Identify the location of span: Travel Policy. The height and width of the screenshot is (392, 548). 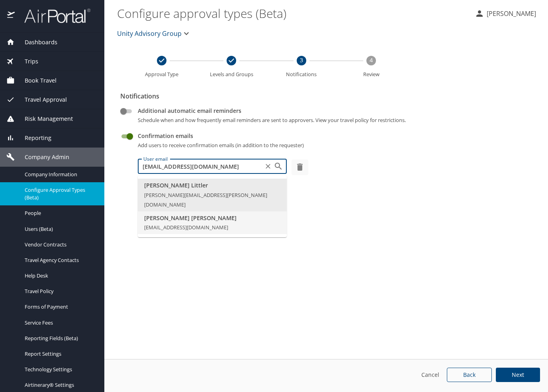
(60, 291).